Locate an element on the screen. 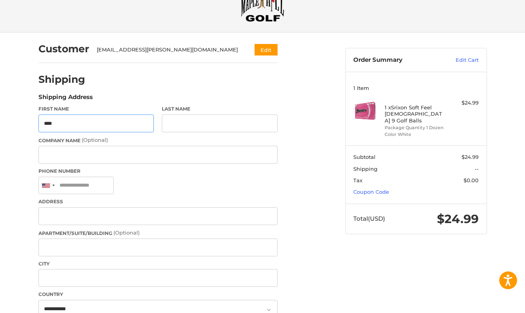  h2: Customer is located at coordinates (64, 49).